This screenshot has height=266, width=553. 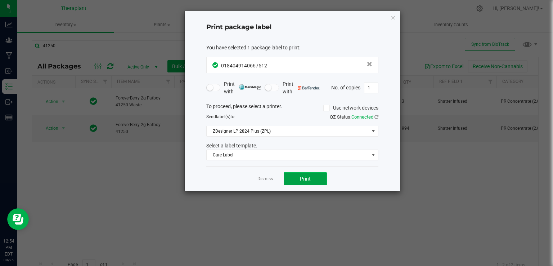 I want to click on h4: Print package label, so click(x=292, y=27).